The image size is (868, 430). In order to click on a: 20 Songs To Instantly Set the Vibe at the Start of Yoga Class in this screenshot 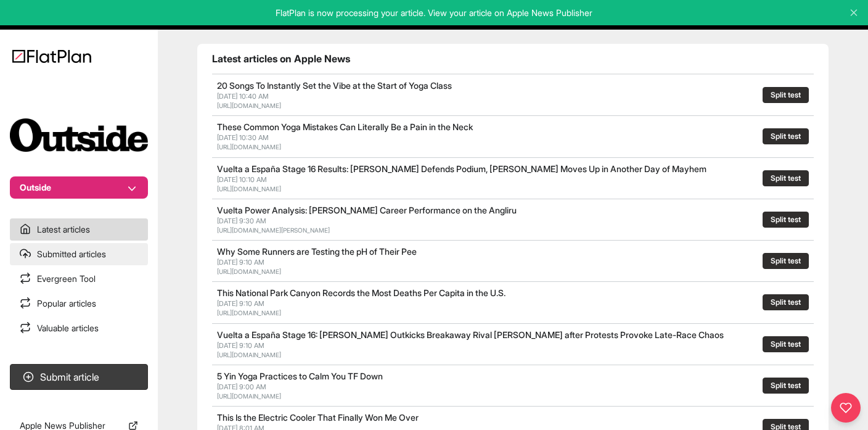, I will do `click(334, 85)`.